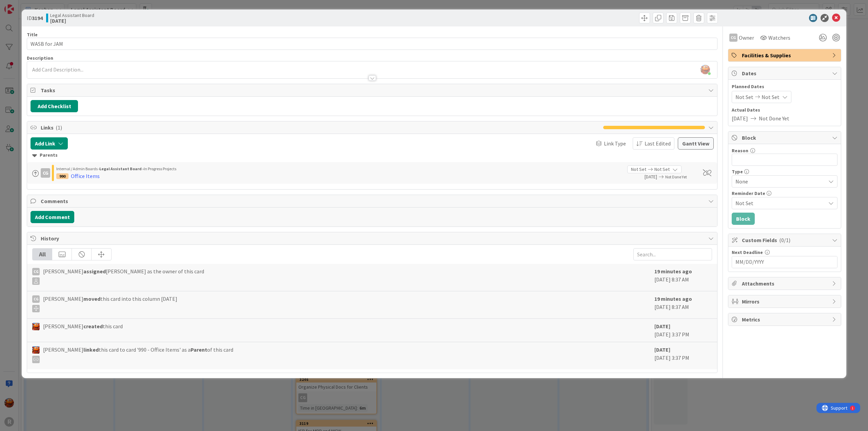 The width and height of the screenshot is (868, 431). Describe the element at coordinates (658, 143) in the screenshot. I see `span: Last Edited` at that location.